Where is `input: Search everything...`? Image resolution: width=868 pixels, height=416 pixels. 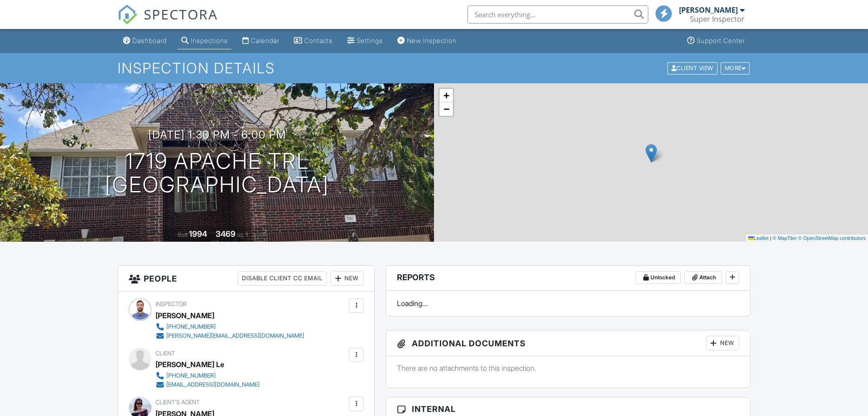 input: Search everything... is located at coordinates (558, 15).